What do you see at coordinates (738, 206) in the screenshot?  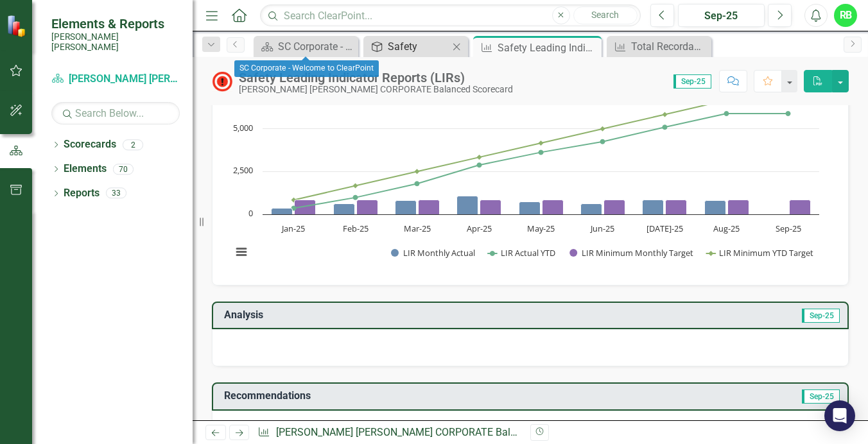 I see `path: Aug-25, 833. LIR Minimum Monthly Target.` at bounding box center [738, 206].